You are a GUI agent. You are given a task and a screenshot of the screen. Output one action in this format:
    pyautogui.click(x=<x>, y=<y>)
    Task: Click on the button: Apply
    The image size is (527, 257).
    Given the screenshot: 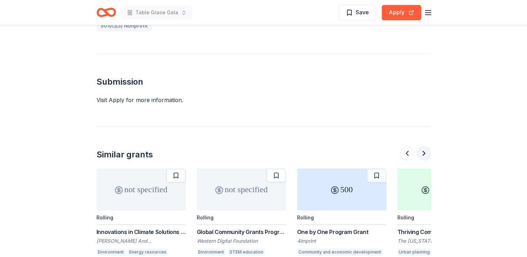 What is the action you would take?
    pyautogui.click(x=401, y=13)
    